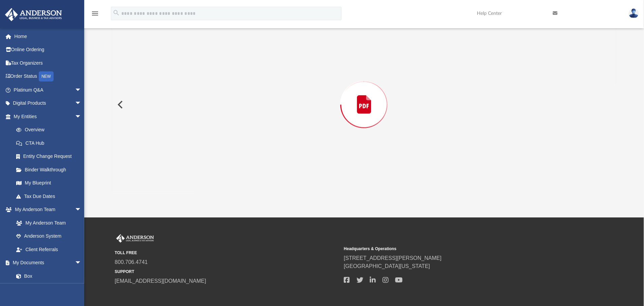 The height and width of the screenshot is (306, 644). What do you see at coordinates (116, 13) in the screenshot?
I see `i: search` at bounding box center [116, 13].